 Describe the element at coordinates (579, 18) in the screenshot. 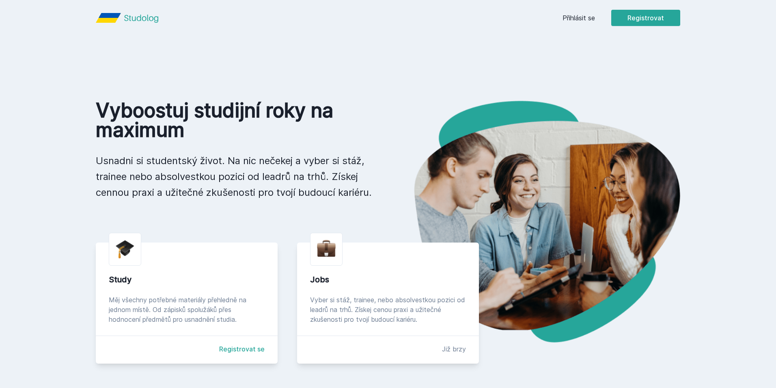

I see `a: Přihlásit se` at that location.